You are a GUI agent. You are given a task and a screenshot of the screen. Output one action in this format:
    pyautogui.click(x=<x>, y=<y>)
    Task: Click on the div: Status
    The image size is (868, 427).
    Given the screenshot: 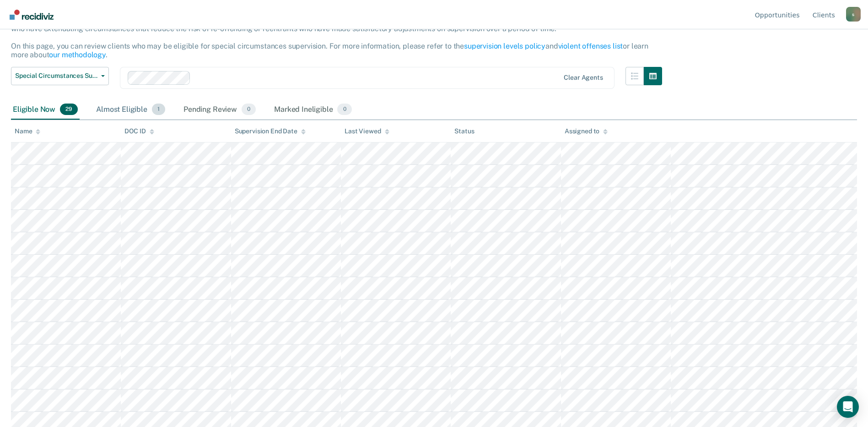 What is the action you would take?
    pyautogui.click(x=464, y=131)
    